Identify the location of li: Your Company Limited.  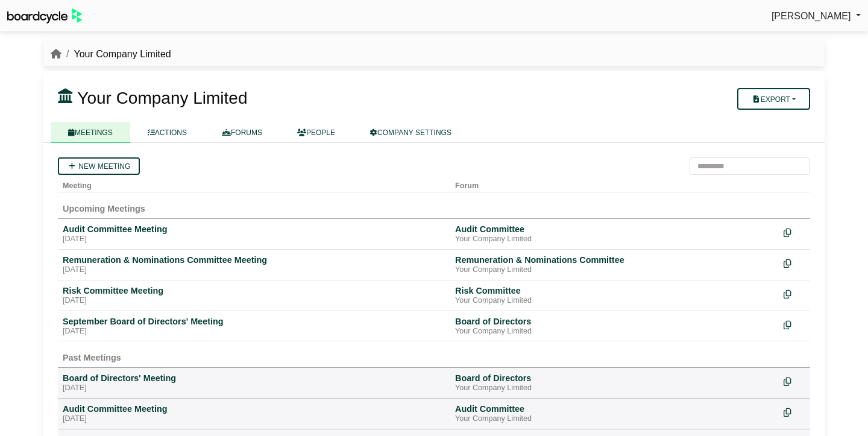
(116, 54).